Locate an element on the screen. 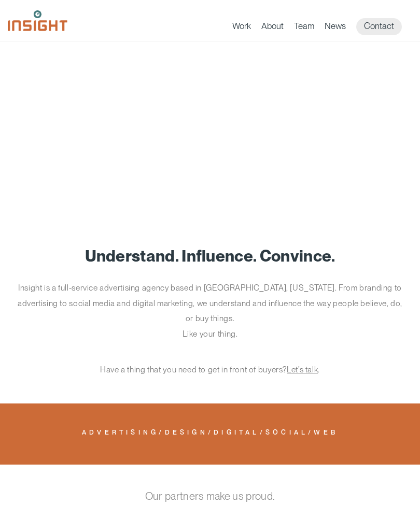 The width and height of the screenshot is (420, 520). a: Let’s talk is located at coordinates (302, 369).